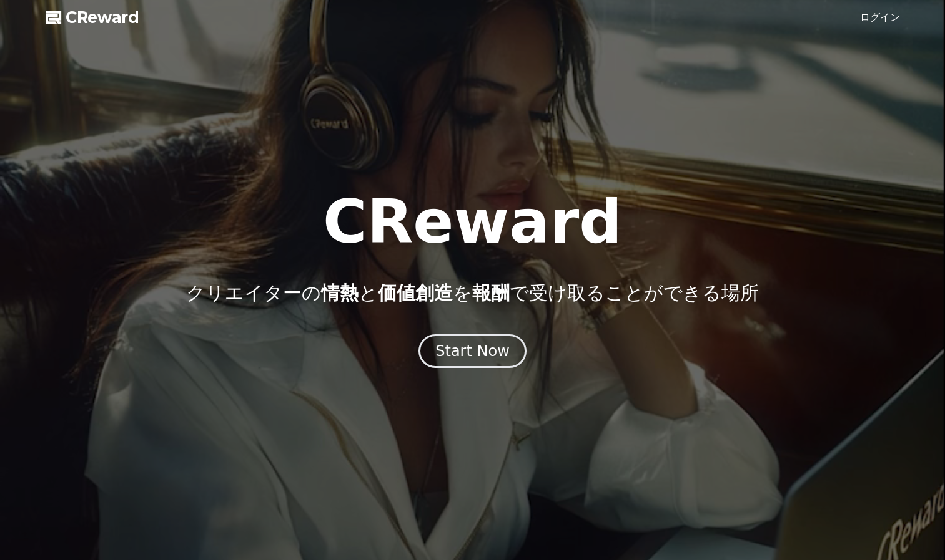  Describe the element at coordinates (472, 352) in the screenshot. I see `a: Start Now` at that location.